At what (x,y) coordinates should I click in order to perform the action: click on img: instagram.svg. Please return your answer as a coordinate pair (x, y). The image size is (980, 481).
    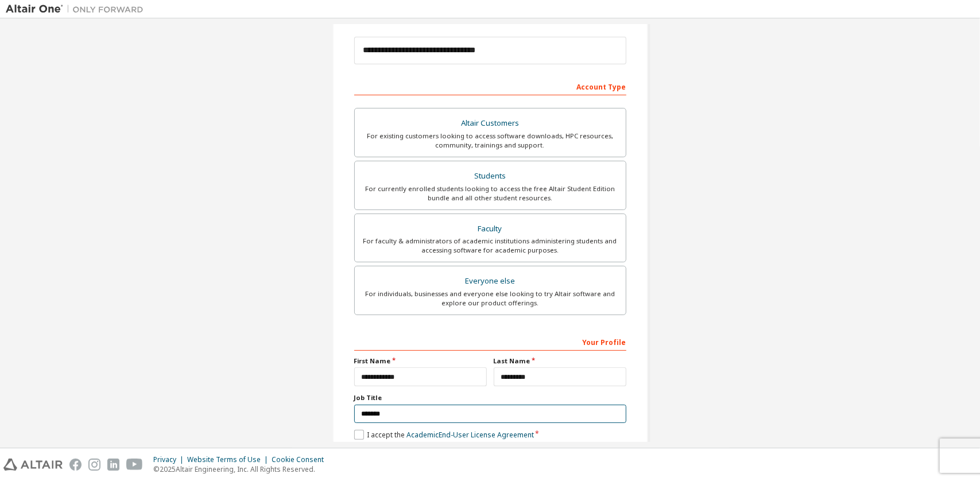
    Looking at the image, I should click on (94, 464).